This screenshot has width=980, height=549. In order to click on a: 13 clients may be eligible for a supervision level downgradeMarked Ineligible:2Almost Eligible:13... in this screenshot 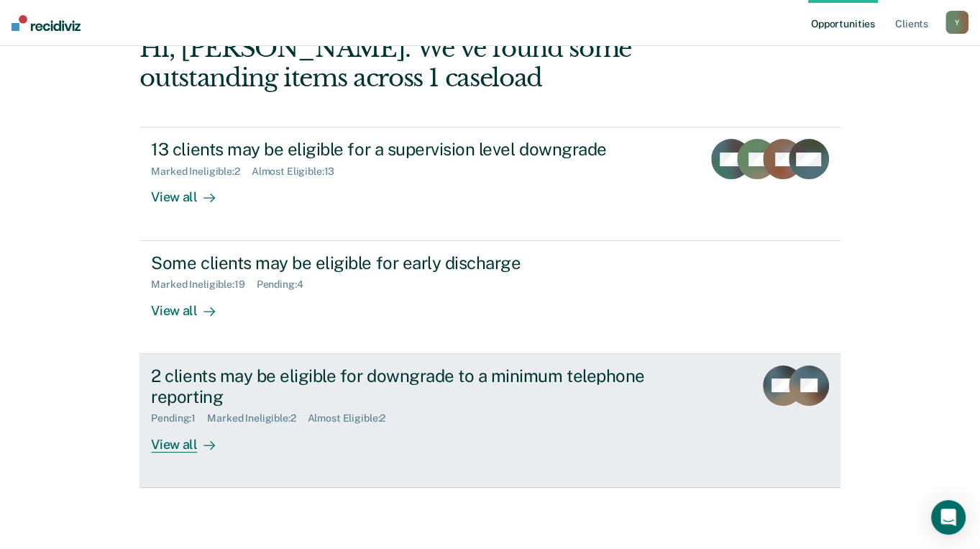, I will do `click(490, 184)`.